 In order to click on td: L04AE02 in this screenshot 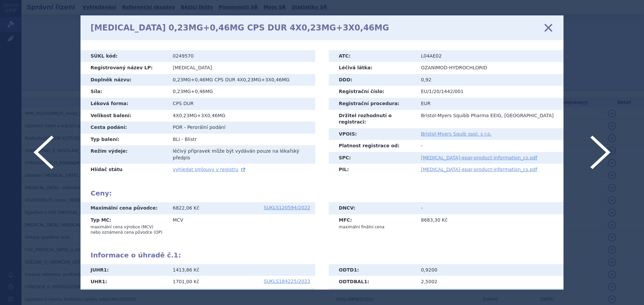, I will do `click(490, 56)`.